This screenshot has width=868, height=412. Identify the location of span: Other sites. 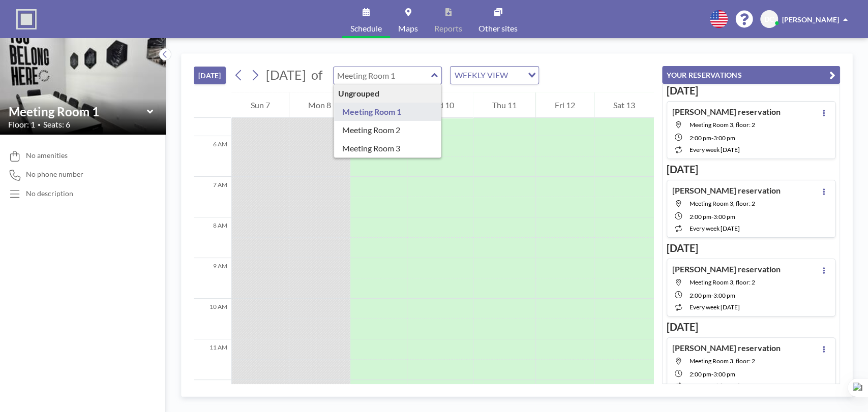
(498, 29).